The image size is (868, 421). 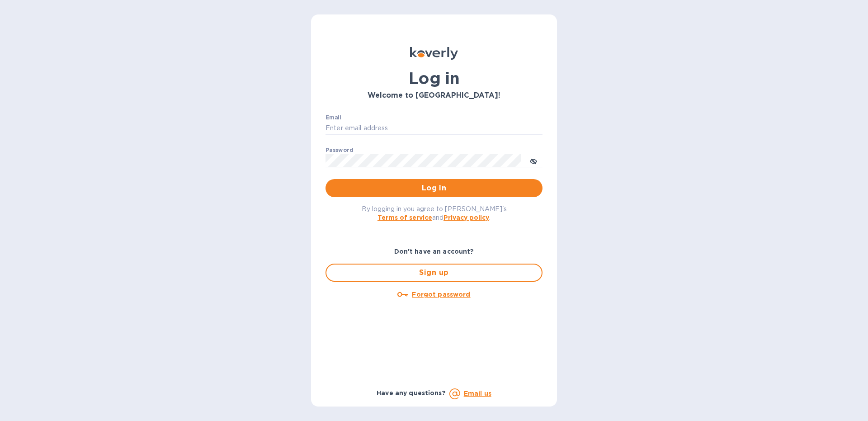 What do you see at coordinates (466, 218) in the screenshot?
I see `b: Privacy policy` at bounding box center [466, 218].